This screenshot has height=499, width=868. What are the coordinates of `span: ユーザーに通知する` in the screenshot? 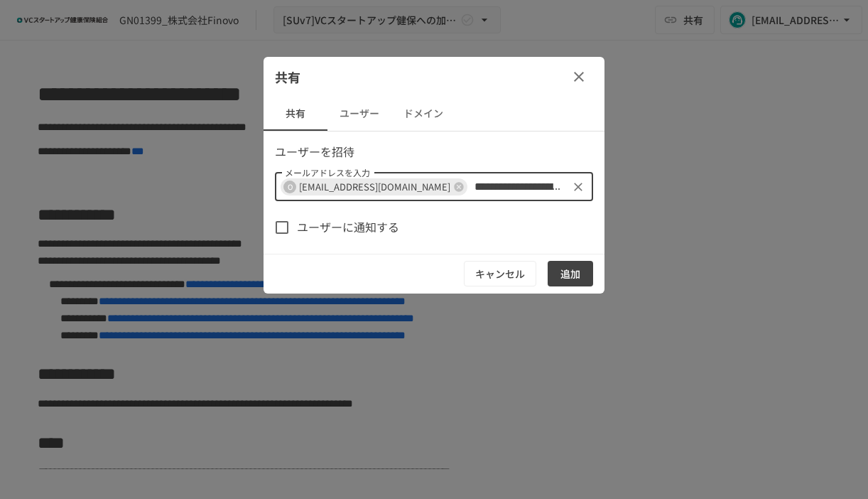 It's located at (348, 227).